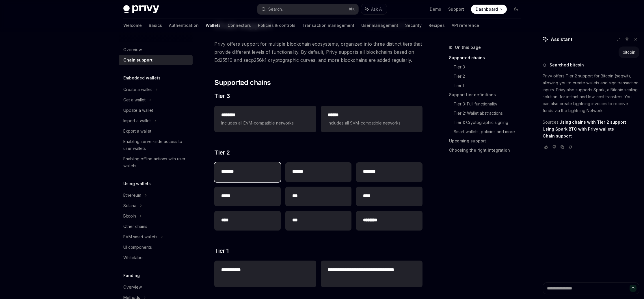  I want to click on div: Update a wallet, so click(138, 110).